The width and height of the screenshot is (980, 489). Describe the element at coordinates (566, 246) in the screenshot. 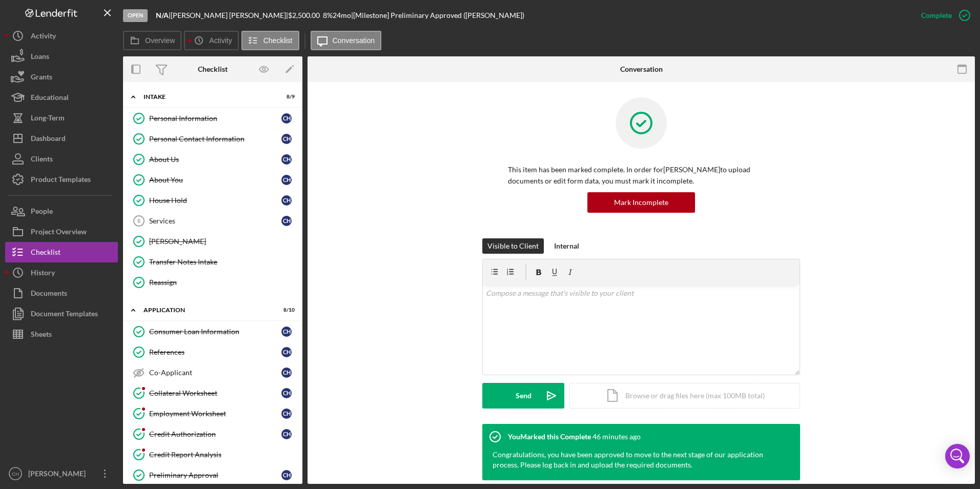

I see `button: Internal` at that location.